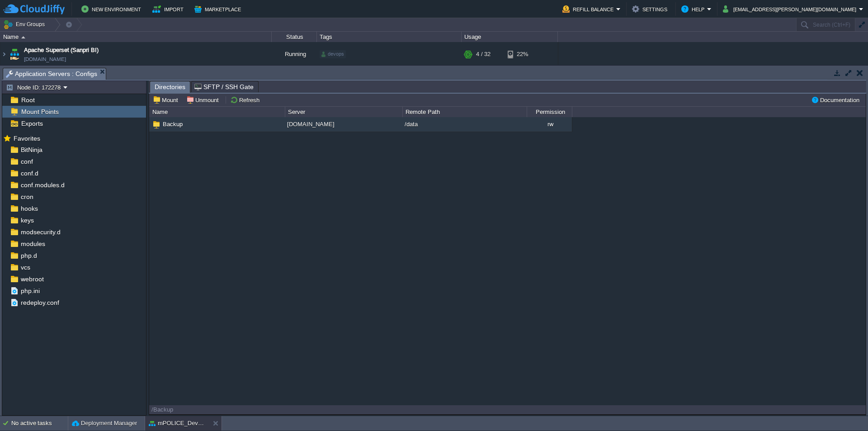 This screenshot has width=868, height=431. Describe the element at coordinates (219, 9) in the screenshot. I see `button: Marketplace` at that location.